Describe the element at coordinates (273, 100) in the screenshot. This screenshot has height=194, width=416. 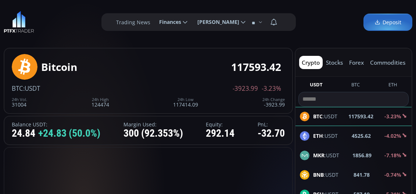
I see `div: 24h Change` at that location.